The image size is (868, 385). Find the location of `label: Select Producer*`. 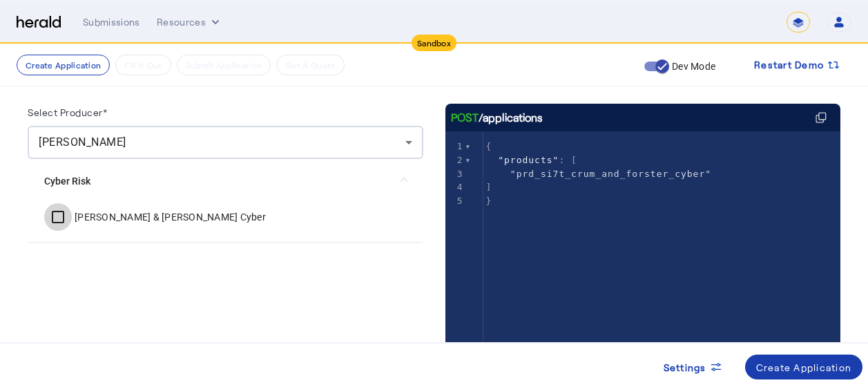

label: Select Producer* is located at coordinates (67, 112).